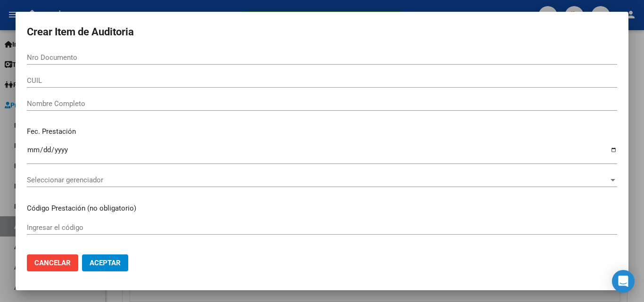  What do you see at coordinates (52, 263) in the screenshot?
I see `button: Cancelar` at bounding box center [52, 263].